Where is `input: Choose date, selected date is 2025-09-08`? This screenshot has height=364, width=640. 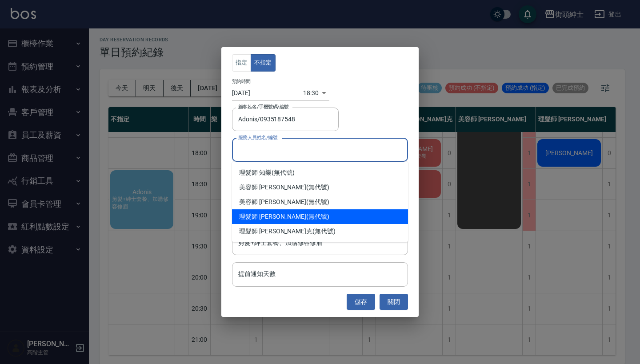 input: Choose date, selected date is 2025-09-08 is located at coordinates (267, 93).